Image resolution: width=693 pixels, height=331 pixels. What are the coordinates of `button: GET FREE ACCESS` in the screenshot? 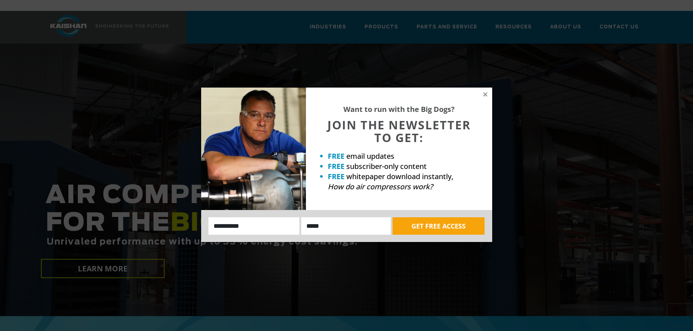 It's located at (438, 226).